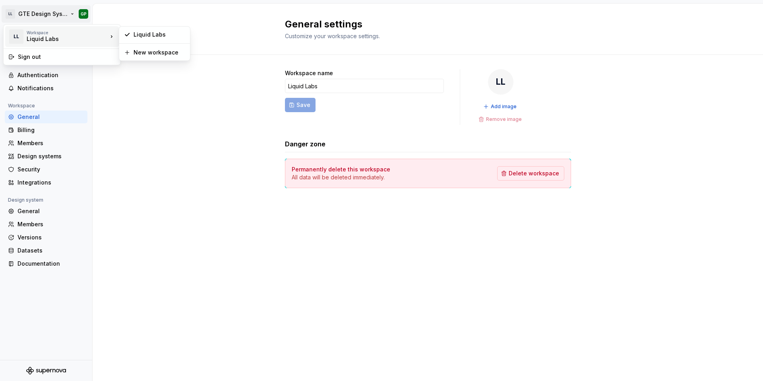 The width and height of the screenshot is (763, 381). Describe the element at coordinates (67, 33) in the screenshot. I see `div: Workspace` at that location.